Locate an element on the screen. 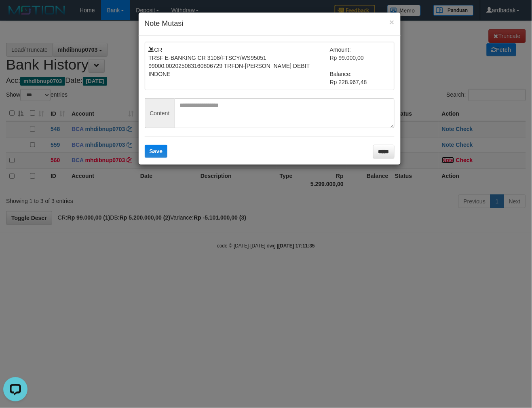 Image resolution: width=532 pixels, height=408 pixels. span: Content is located at coordinates (160, 113).